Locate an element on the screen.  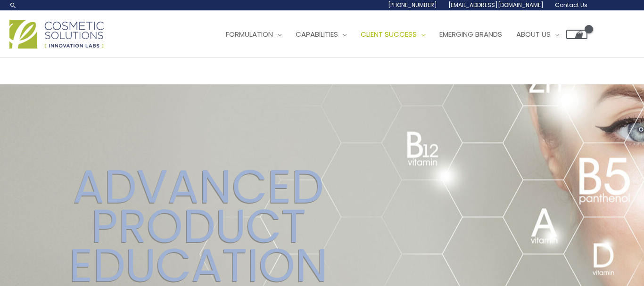
span: Capabilities is located at coordinates (317, 34).